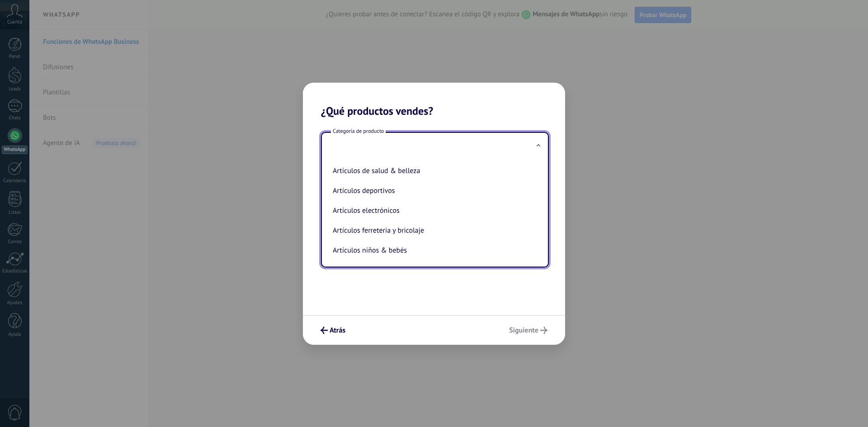 The image size is (868, 427). I want to click on h2: ¿Qué productos vendes?, so click(434, 100).